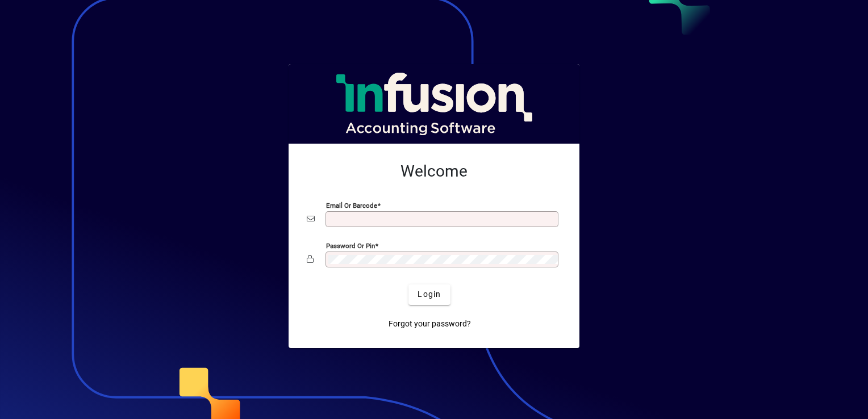  I want to click on a: Forgot your password?, so click(429, 324).